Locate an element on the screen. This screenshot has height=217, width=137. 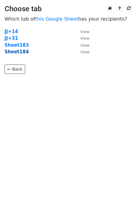
a: ← Back is located at coordinates (15, 69).